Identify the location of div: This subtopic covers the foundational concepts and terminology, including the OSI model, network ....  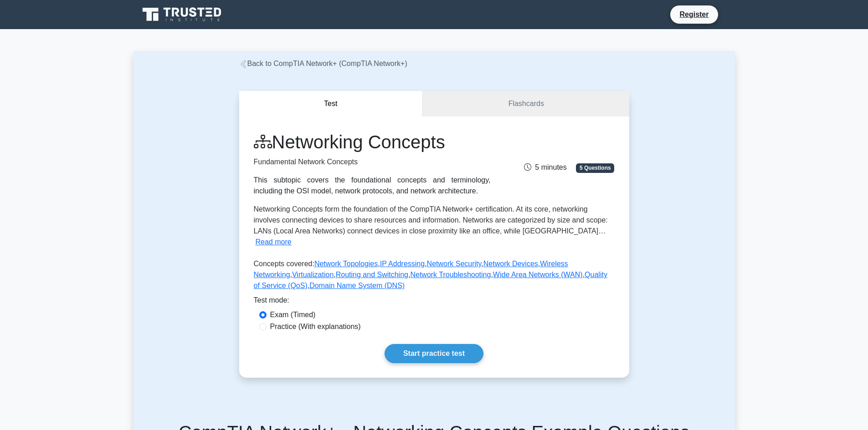
(372, 186).